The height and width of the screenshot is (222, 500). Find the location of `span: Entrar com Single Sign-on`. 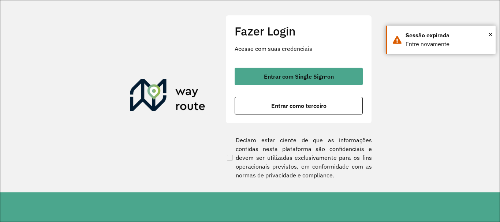

span: Entrar com Single Sign-on is located at coordinates (298, 76).